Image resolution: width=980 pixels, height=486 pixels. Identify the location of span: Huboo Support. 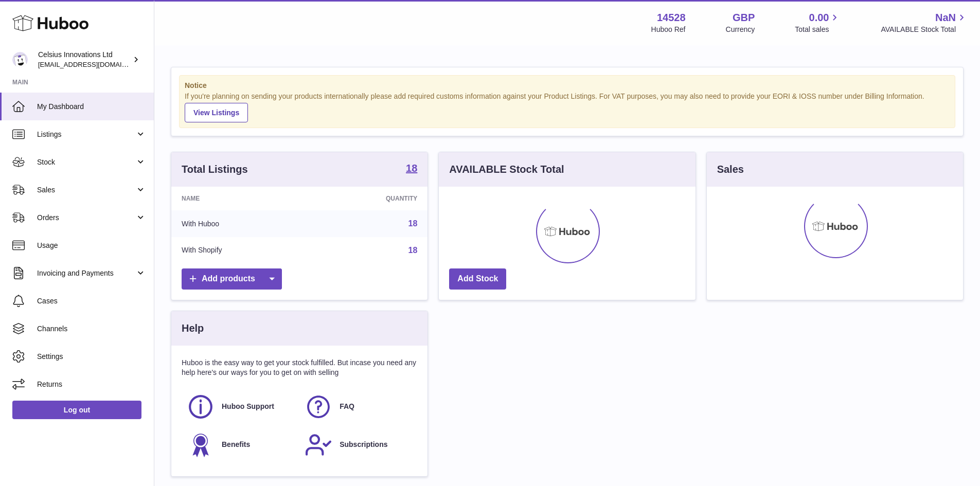
(248, 406).